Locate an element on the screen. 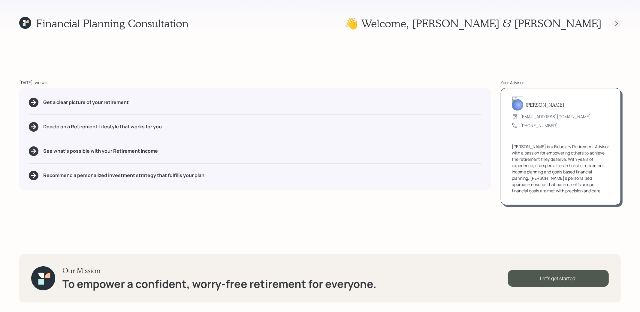 This screenshot has height=312, width=640. h3: Our Mission is located at coordinates (219, 270).